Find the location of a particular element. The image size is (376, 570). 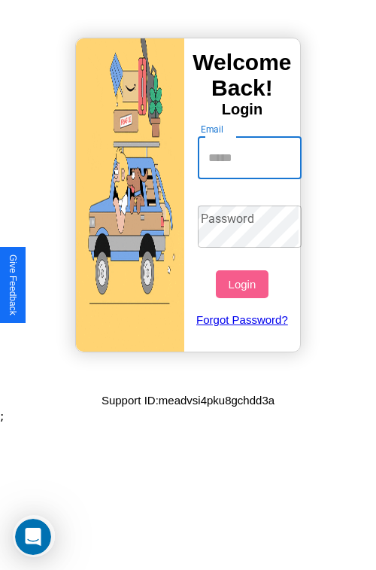

div: Open Intercom Messenger is located at coordinates (143, 26).